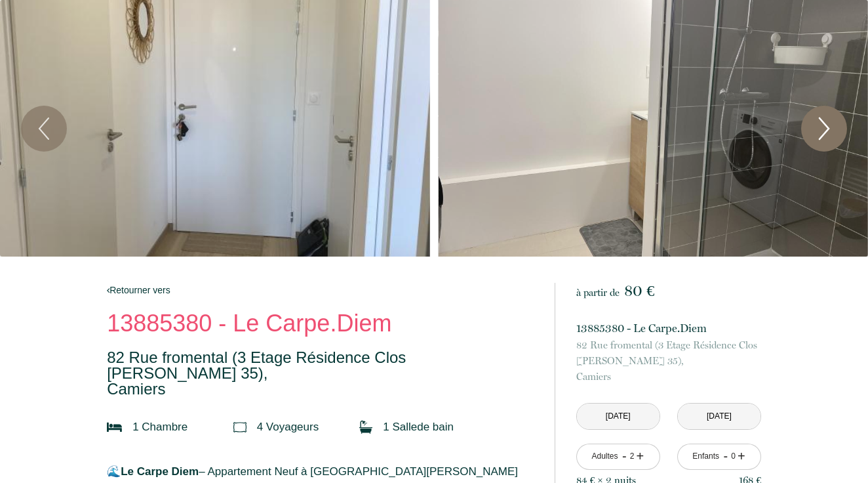  Describe the element at coordinates (288, 427) in the screenshot. I see `p: 4 Voyageur` at that location.